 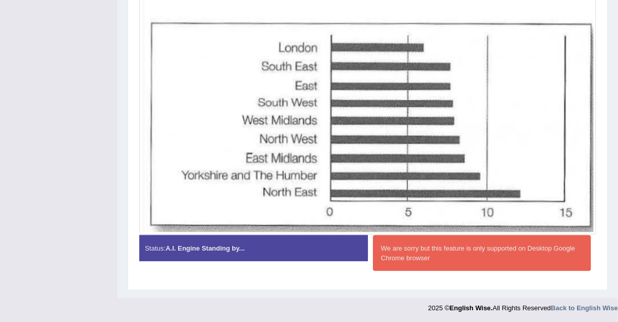 I want to click on div: Status:, so click(x=253, y=248).